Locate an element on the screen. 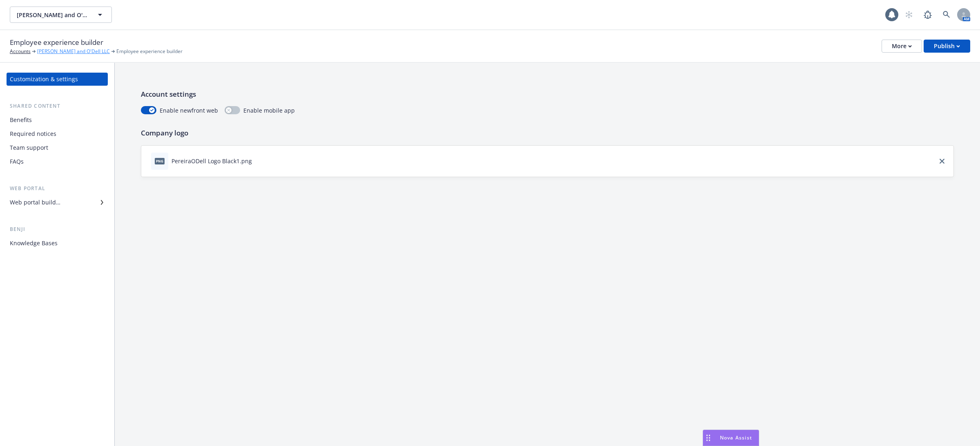 This screenshot has height=446, width=980. a: Benefits is located at coordinates (57, 120).